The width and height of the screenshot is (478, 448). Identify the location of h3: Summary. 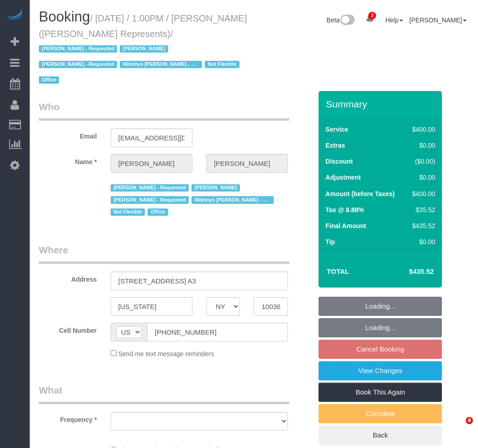
(381, 104).